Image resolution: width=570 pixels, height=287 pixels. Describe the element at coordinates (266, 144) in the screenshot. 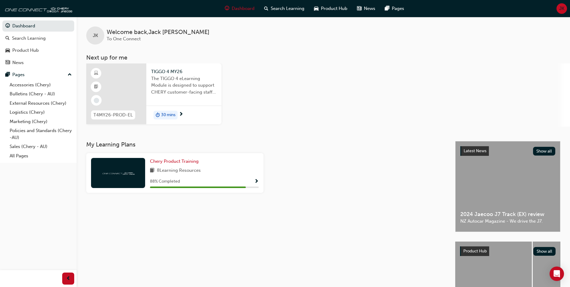

I see `h3: My Learning Plans` at that location.